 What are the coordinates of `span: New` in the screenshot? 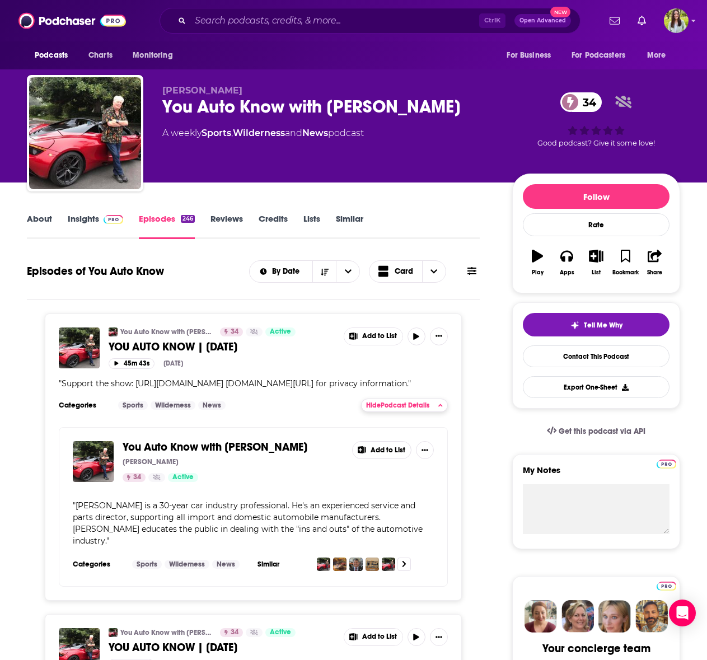 It's located at (560, 12).